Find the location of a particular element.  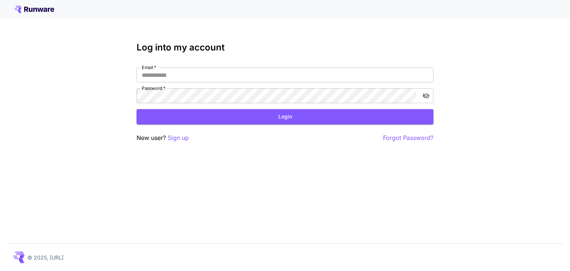

p: New user? is located at coordinates (163, 138).